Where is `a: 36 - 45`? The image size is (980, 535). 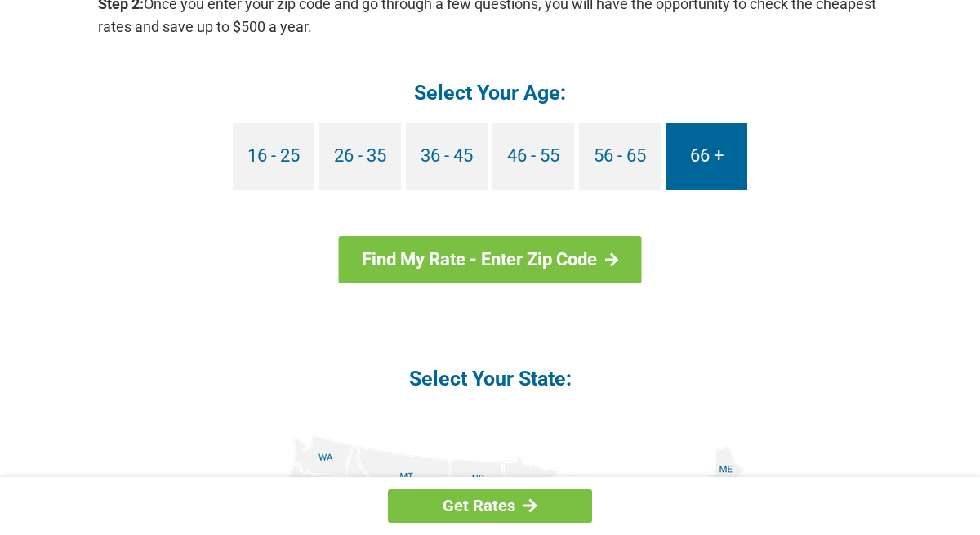 a: 36 - 45 is located at coordinates (447, 156).